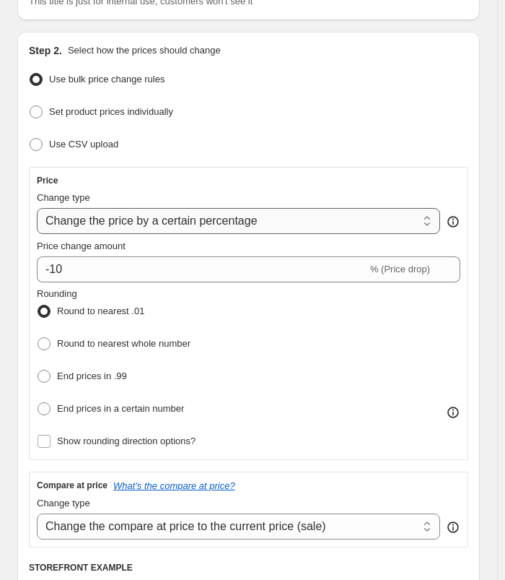 The width and height of the screenshot is (505, 580). What do you see at coordinates (45, 51) in the screenshot?
I see `h2: Step 2.` at bounding box center [45, 51].